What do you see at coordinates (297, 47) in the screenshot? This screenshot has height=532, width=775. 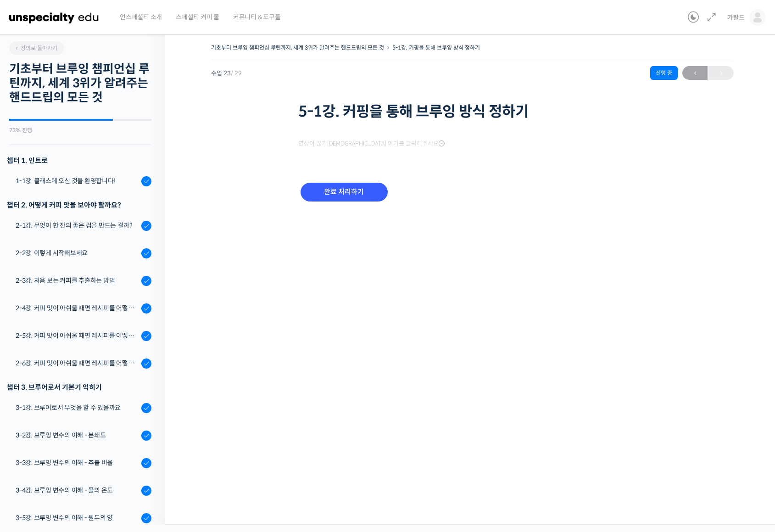 I see `a: 기초부터 브루잉 챔피언십 루틴까지, 세계 3위가 알려주는 핸드드립의 모든 것` at bounding box center [297, 47].